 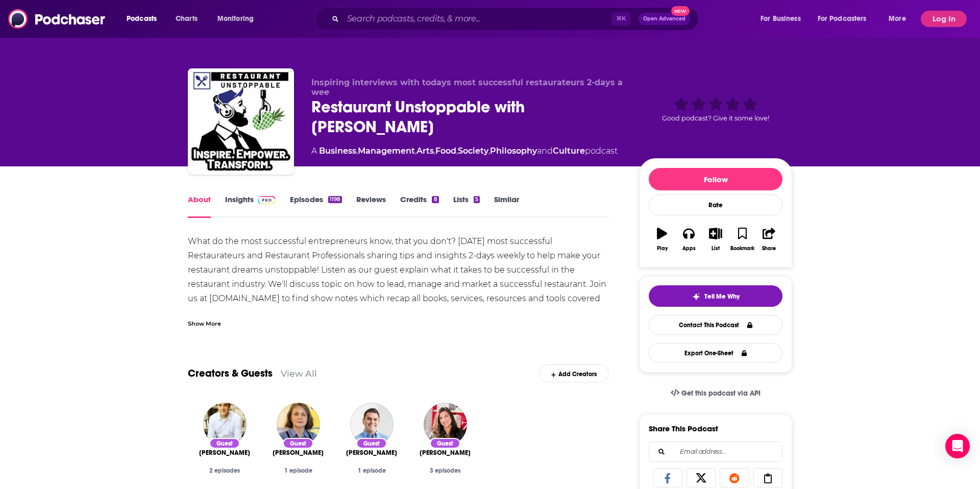 What do you see at coordinates (716, 248) in the screenshot?
I see `div: List` at bounding box center [716, 248].